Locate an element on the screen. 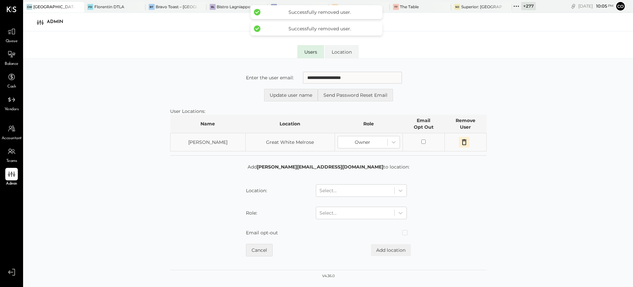  button: Add location is located at coordinates (391, 251).